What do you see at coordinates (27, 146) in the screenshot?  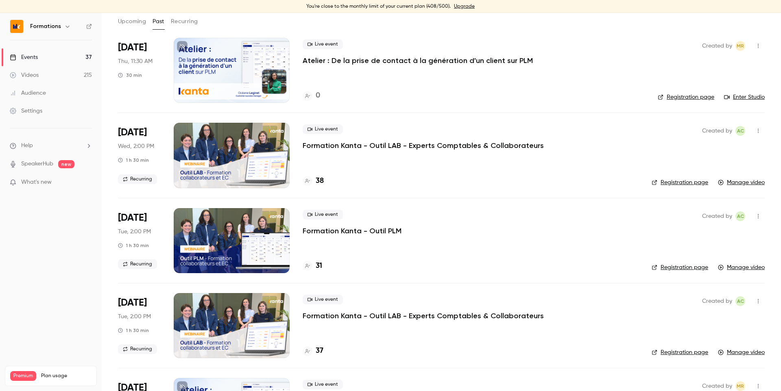 I see `span: Help` at bounding box center [27, 146].